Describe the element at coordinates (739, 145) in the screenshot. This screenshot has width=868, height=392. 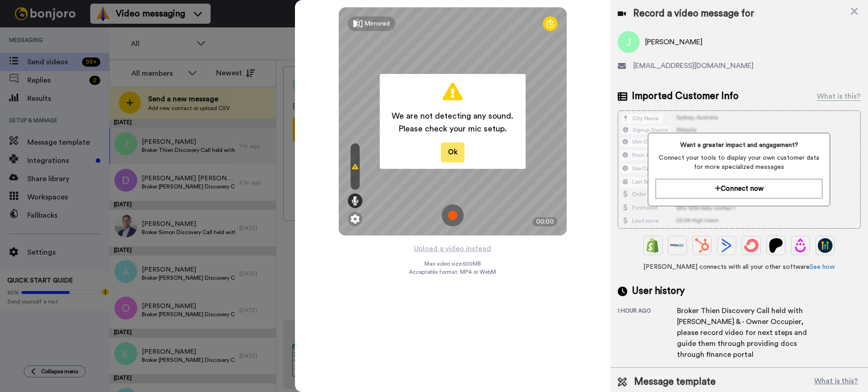
I see `span: Want a greater impact and engagement?` at that location.